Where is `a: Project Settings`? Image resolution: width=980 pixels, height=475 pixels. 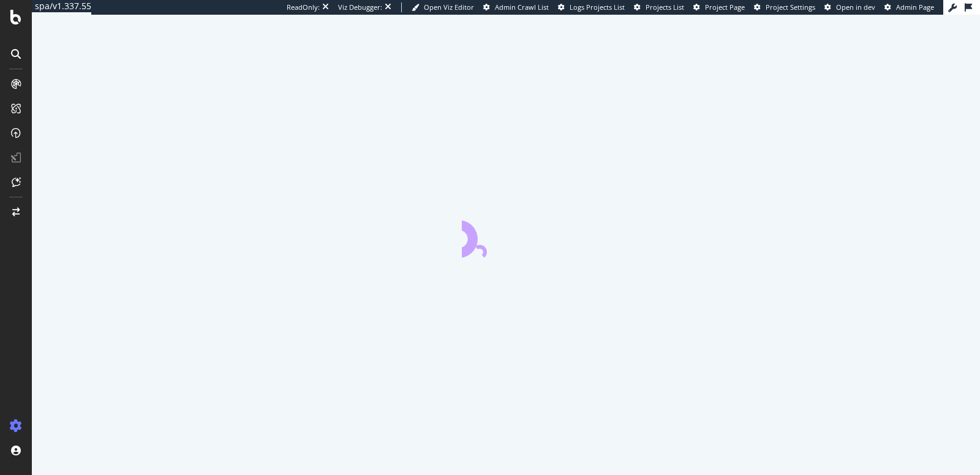 a: Project Settings is located at coordinates (784, 8).